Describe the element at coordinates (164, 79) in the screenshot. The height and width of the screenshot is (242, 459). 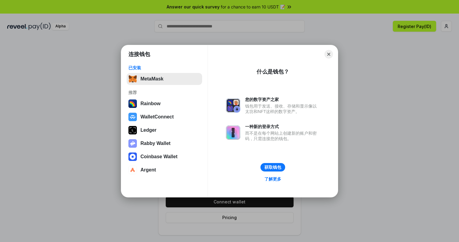
I see `button: MetaMask` at that location.